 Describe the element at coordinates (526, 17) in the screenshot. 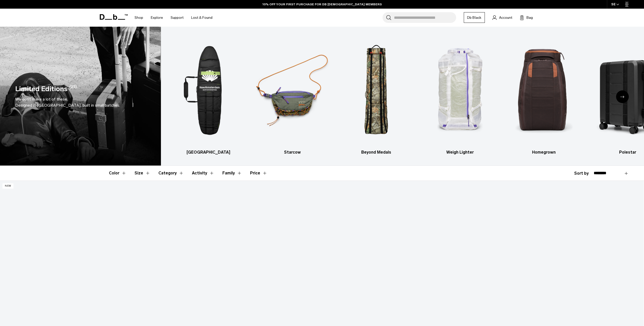

I see `button: Bag` at that location.